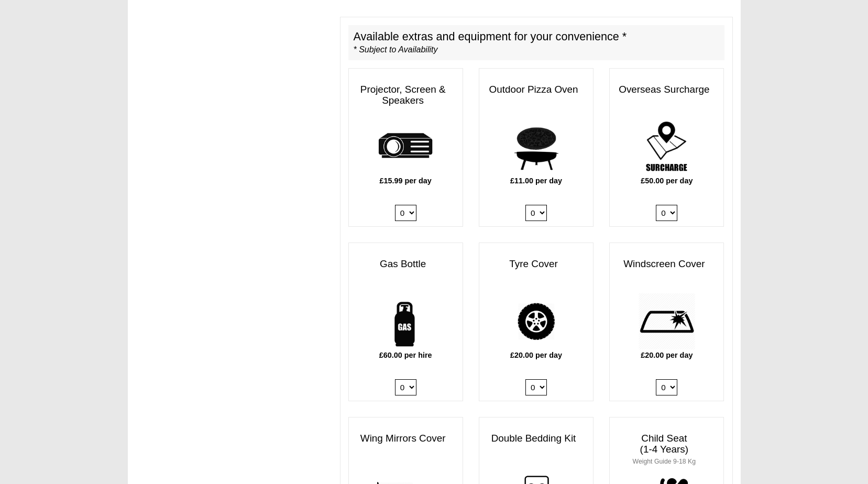  What do you see at coordinates (396, 49) in the screenshot?
I see `i: * Subject to Availability` at bounding box center [396, 49].